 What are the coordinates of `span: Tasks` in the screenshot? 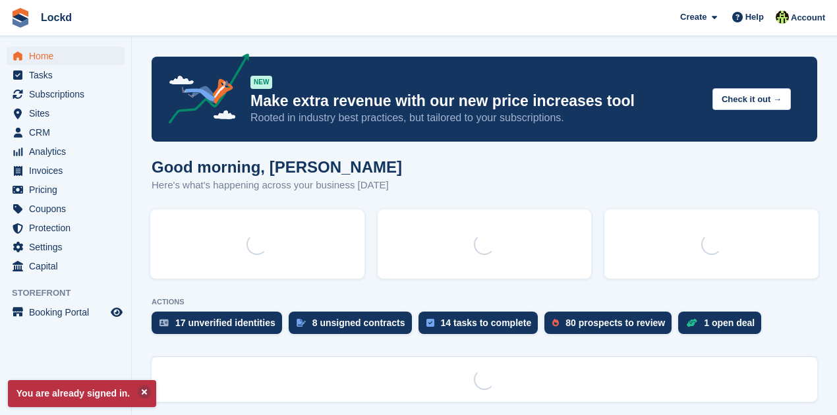 It's located at (69, 75).